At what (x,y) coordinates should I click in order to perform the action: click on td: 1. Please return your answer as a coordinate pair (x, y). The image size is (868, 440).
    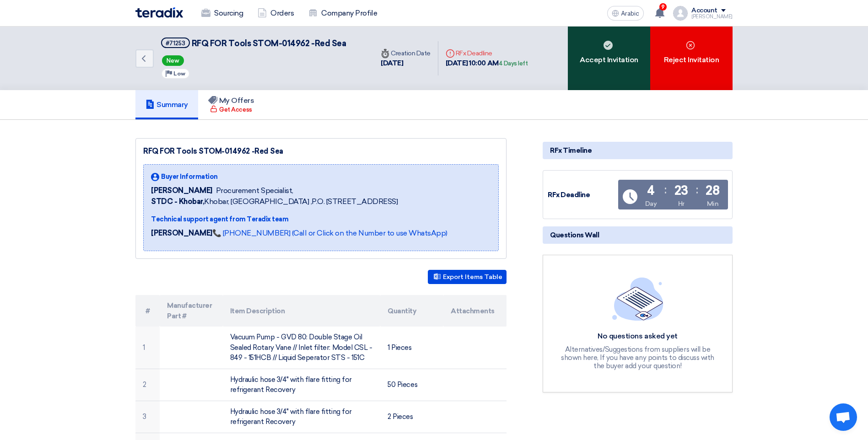
    Looking at the image, I should click on (147, 348).